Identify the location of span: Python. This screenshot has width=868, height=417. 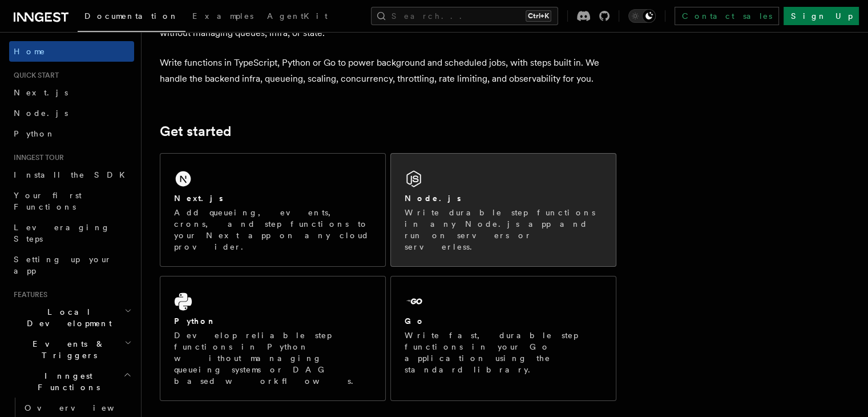
(34, 134).